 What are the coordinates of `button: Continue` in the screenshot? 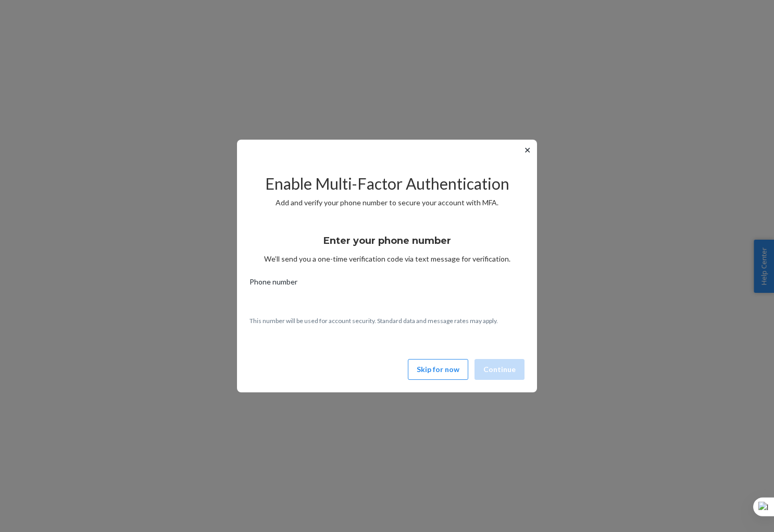 It's located at (500, 370).